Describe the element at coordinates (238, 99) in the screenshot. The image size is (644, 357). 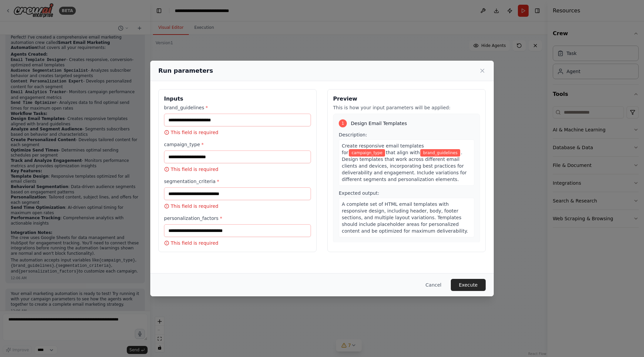
I see `h3: Inputs` at that location.